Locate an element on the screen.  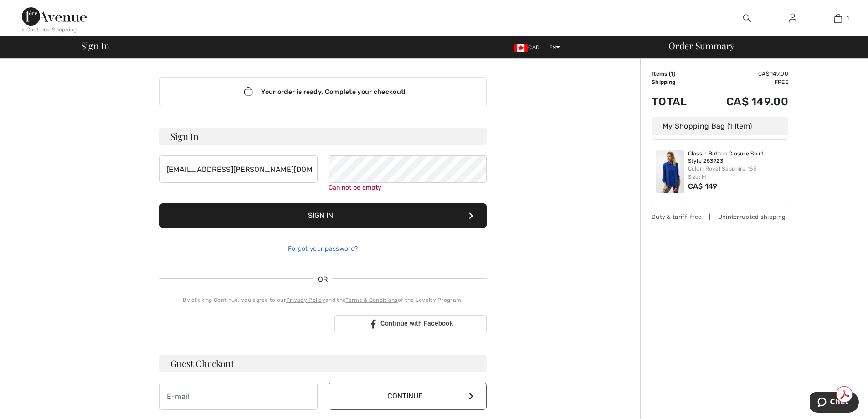
img: My Info is located at coordinates (792, 18).